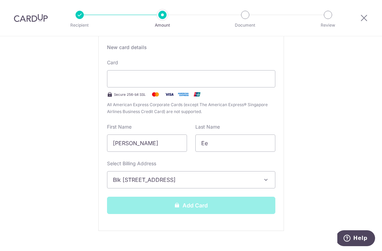  What do you see at coordinates (31, 18) in the screenshot?
I see `img: CardUp` at bounding box center [31, 18].